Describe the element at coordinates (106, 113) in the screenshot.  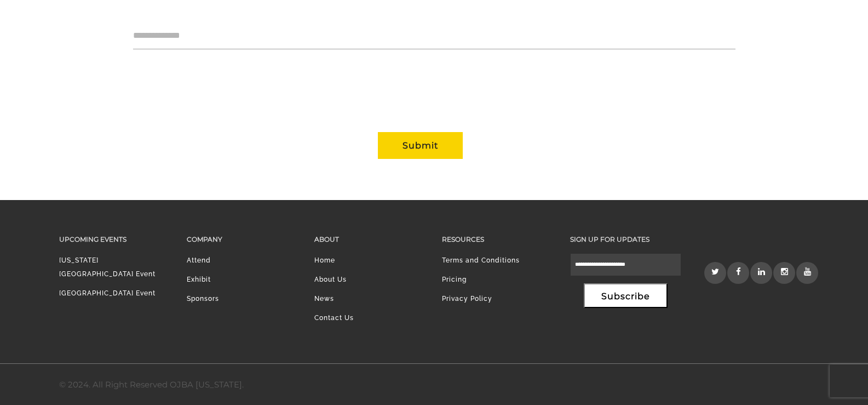
I see `input: Enter your last name` at that location.